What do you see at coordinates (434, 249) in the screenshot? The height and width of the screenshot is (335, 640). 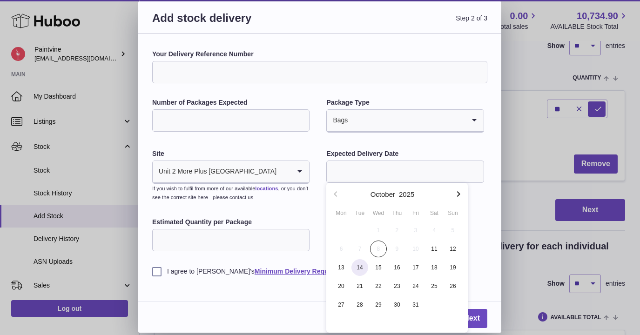 I see `span: 11` at bounding box center [434, 249].